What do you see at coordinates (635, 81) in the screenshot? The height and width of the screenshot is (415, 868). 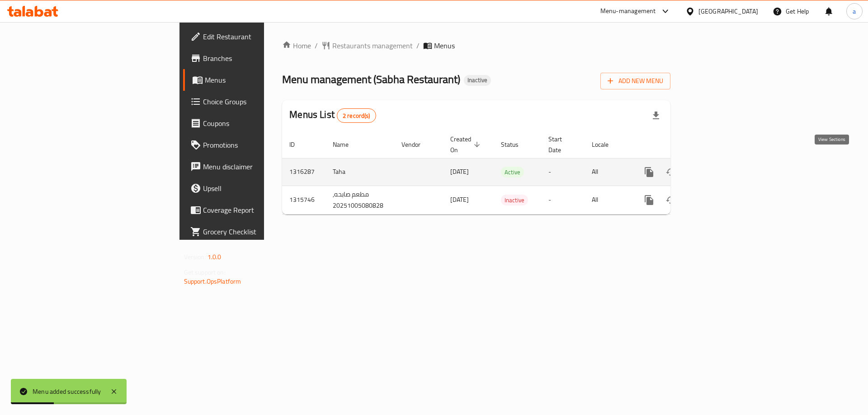 I see `button: Add New Menu` at bounding box center [635, 81].